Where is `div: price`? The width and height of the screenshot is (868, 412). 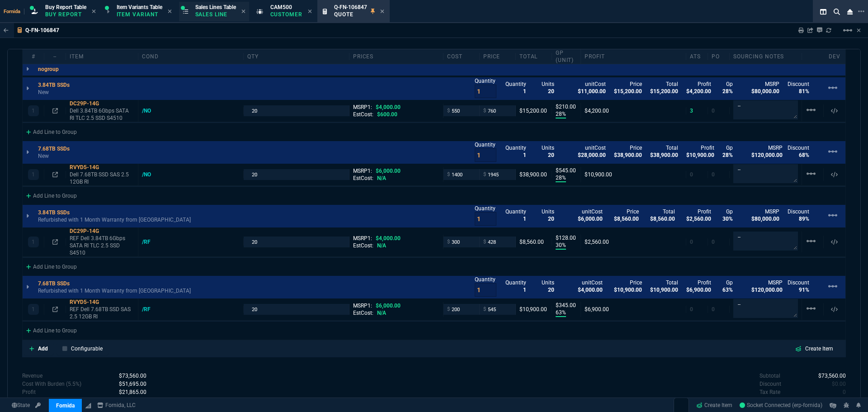 div: price is located at coordinates (497, 57).